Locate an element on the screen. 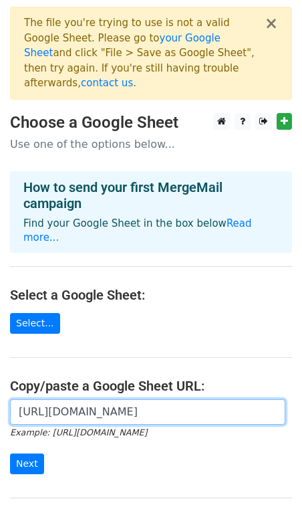 The width and height of the screenshot is (302, 505). div: Widget de chat is located at coordinates (269, 473).